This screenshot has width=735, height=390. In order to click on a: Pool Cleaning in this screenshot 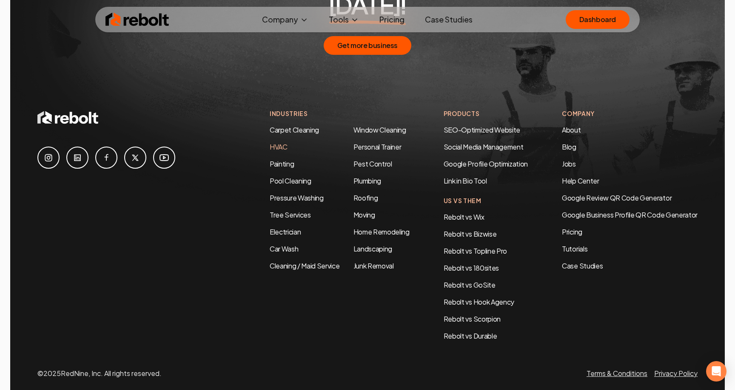, I will do `click(290, 181)`.